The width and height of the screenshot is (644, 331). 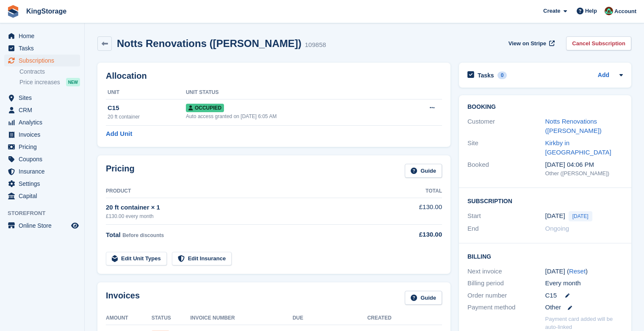 I want to click on h2: Invoices, so click(x=123, y=298).